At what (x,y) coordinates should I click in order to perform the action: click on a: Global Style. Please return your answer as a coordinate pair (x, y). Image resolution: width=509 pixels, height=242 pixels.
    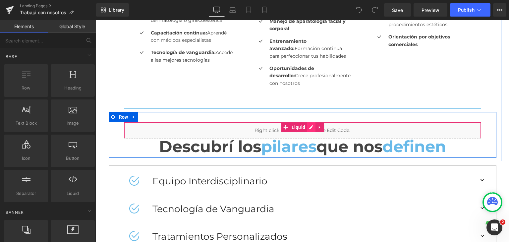
    Looking at the image, I should click on (72, 27).